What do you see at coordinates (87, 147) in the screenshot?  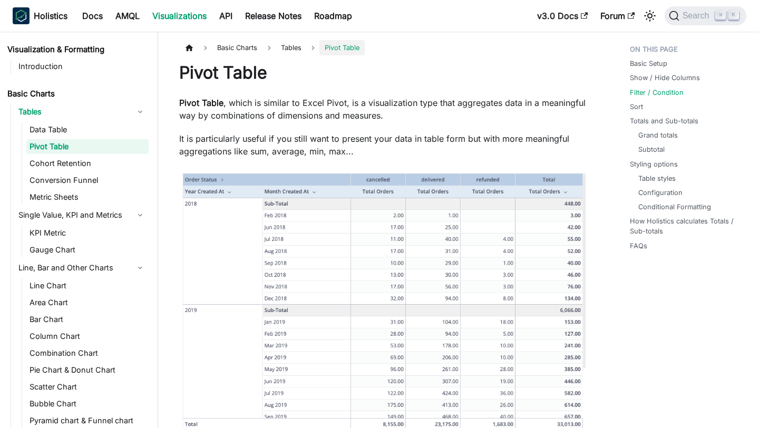 I see `a: Pivot Table` at bounding box center [87, 147].